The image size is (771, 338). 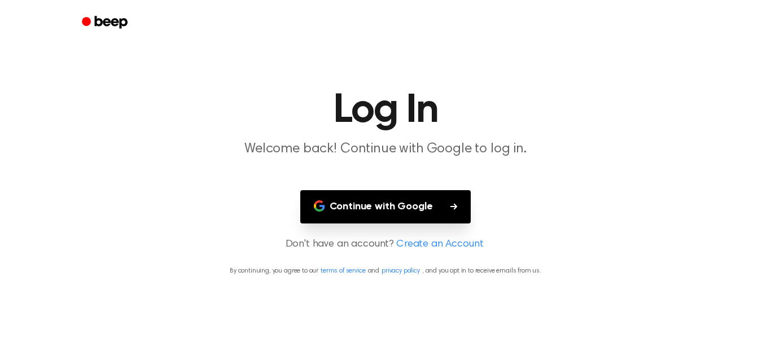 I want to click on a: privacy policy, so click(x=401, y=271).